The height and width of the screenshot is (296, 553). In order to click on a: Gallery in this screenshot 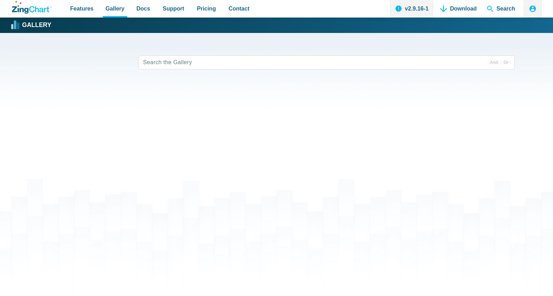, I will do `click(32, 25)`.